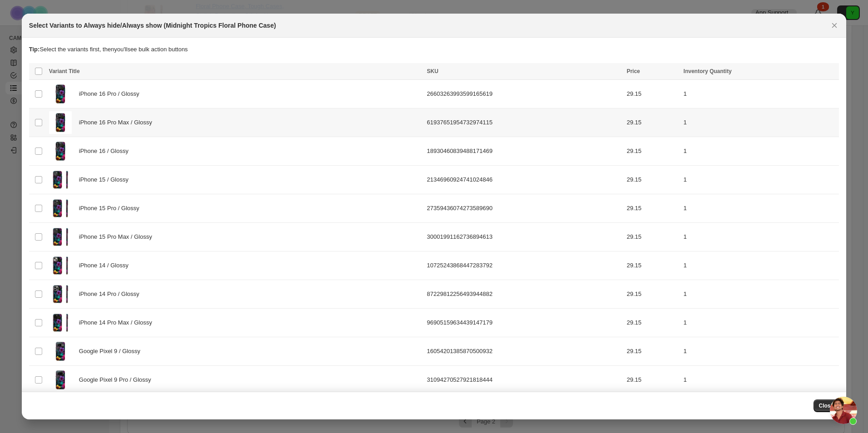  What do you see at coordinates (843, 410) in the screenshot?
I see `a: Open chat` at bounding box center [843, 410].